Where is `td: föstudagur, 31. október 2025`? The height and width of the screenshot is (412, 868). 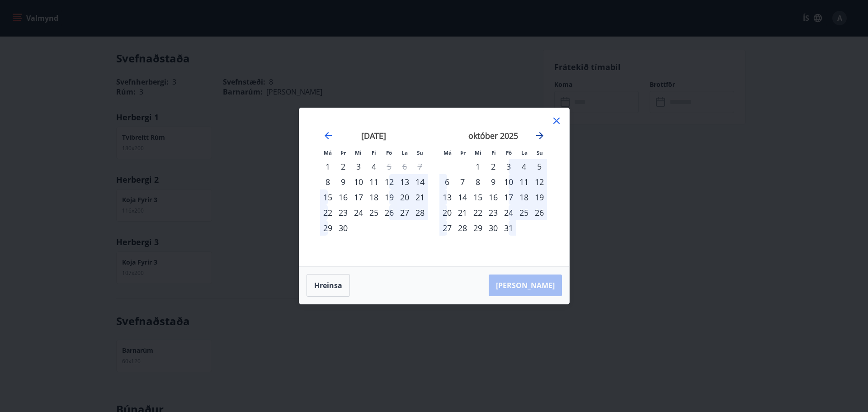 td: föstudagur, 31. október 2025 is located at coordinates (508, 228).